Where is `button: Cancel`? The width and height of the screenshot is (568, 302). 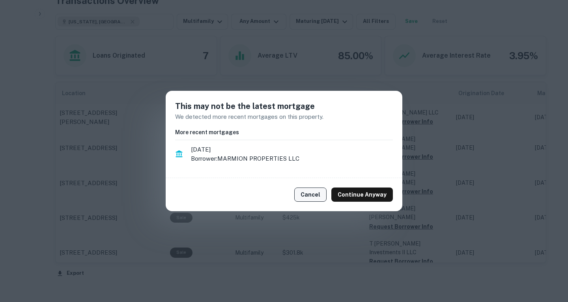
button: Cancel is located at coordinates (310, 194).